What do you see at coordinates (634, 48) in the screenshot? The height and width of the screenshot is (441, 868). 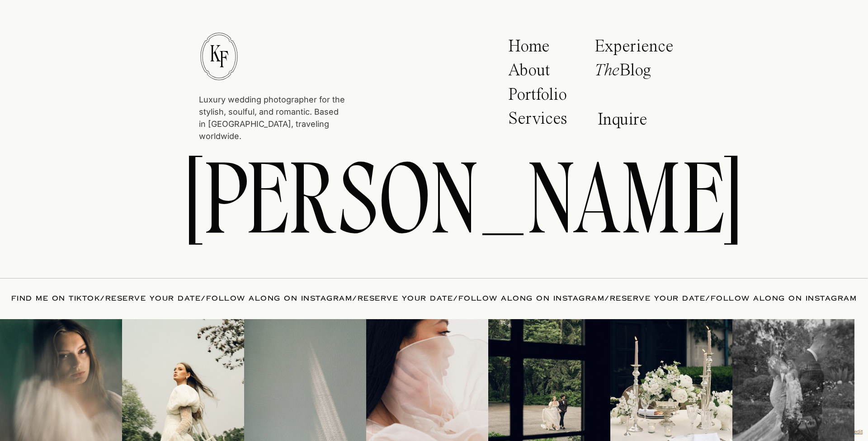 I see `a: Experience` at bounding box center [634, 48].